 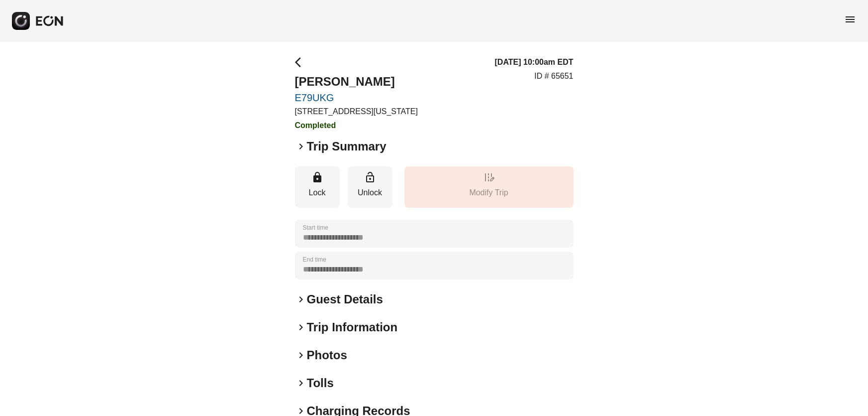 I want to click on a: E79UKG, so click(x=356, y=98).